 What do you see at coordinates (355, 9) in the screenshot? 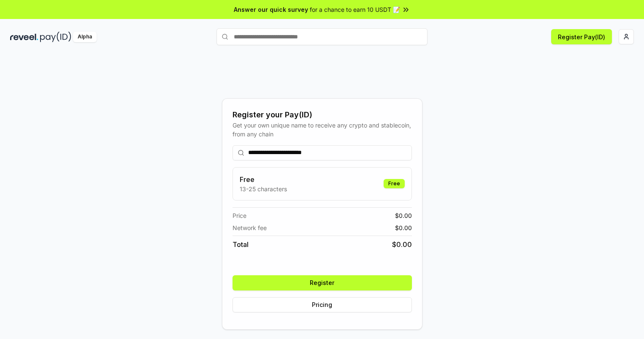
I see `span: for a chance to earn 10 USDT 📝` at bounding box center [355, 9].